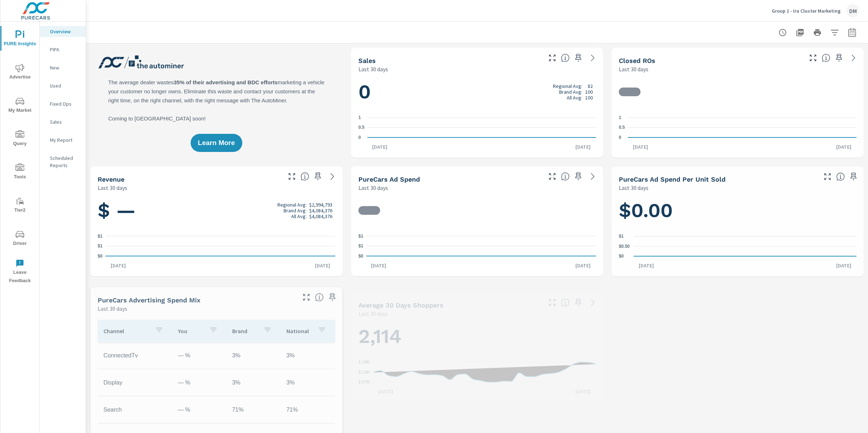 The image size is (868, 433). What do you see at coordinates (62, 50) in the screenshot?
I see `div: PIPA` at bounding box center [62, 50].